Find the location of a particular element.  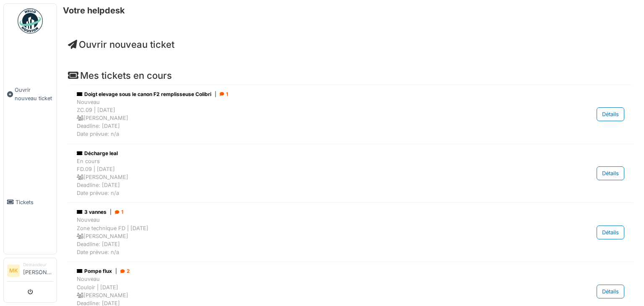

li: MK is located at coordinates (14, 271).